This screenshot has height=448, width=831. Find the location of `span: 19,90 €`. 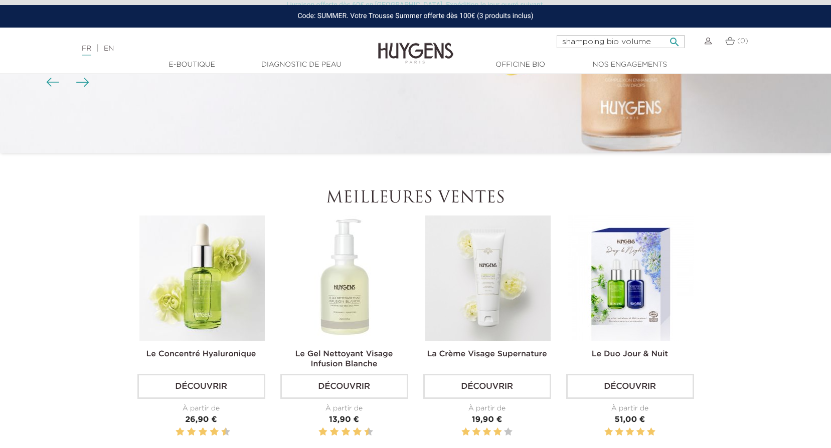

span: 19,90 € is located at coordinates (487, 420).